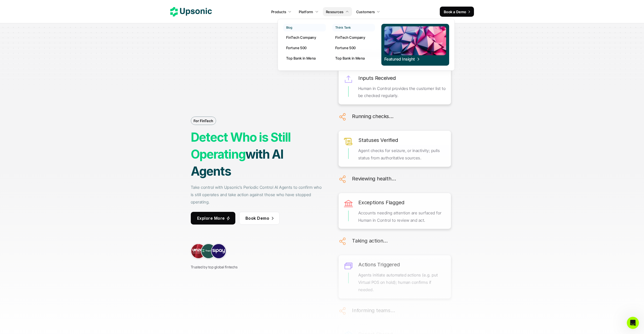  Describe the element at coordinates (403, 59) in the screenshot. I see `span: Featured Insight` at that location.